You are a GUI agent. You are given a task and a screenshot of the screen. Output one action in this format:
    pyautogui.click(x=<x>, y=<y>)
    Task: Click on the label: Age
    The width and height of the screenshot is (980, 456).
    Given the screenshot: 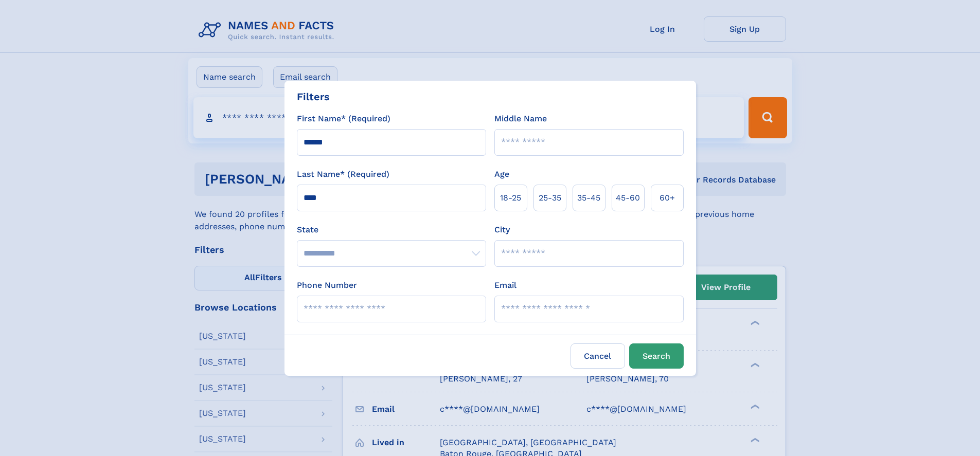 What is the action you would take?
    pyautogui.click(x=501, y=175)
    